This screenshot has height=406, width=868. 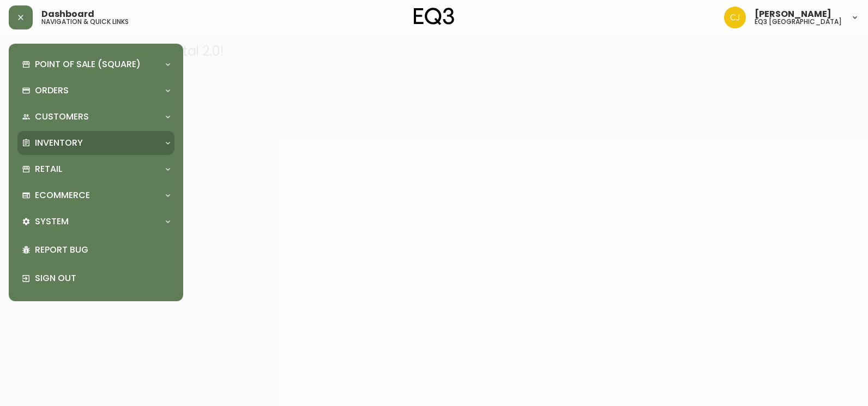 What do you see at coordinates (96, 195) in the screenshot?
I see `div: Ecommerce` at bounding box center [96, 195].